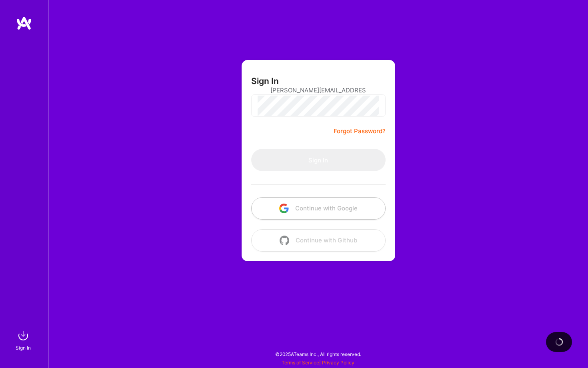 The width and height of the screenshot is (588, 368). Describe the element at coordinates (338, 362) in the screenshot. I see `a: Privacy Policy` at that location.